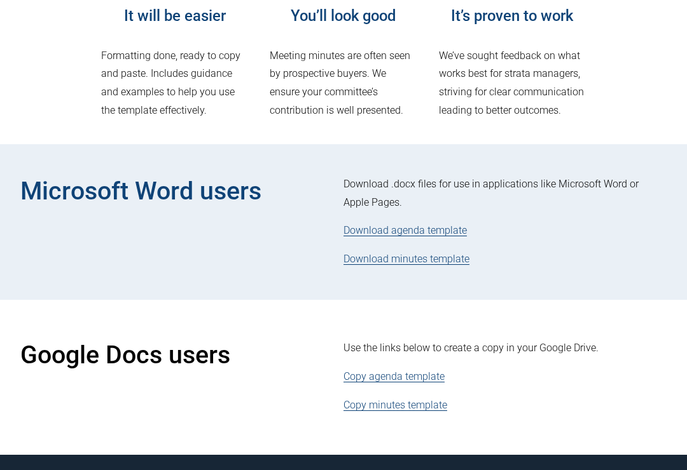 Image resolution: width=687 pixels, height=470 pixels. Describe the element at coordinates (174, 16) in the screenshot. I see `h4: It will be easier` at that location.